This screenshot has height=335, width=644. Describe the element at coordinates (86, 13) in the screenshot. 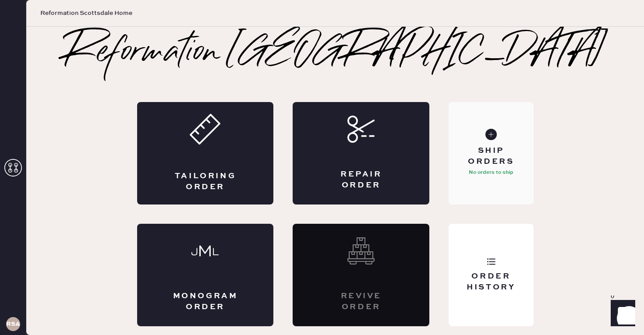

I see `span: Reformation Scottsdale Home` at that location.